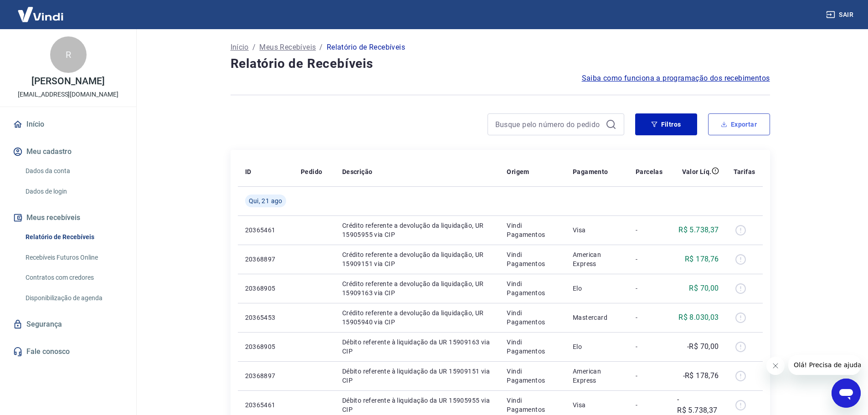 The width and height of the screenshot is (868, 415). What do you see at coordinates (417, 288) in the screenshot?
I see `p: Crédito referente a devolução da liquidação, UR 15909163 via CIP` at bounding box center [417, 288].